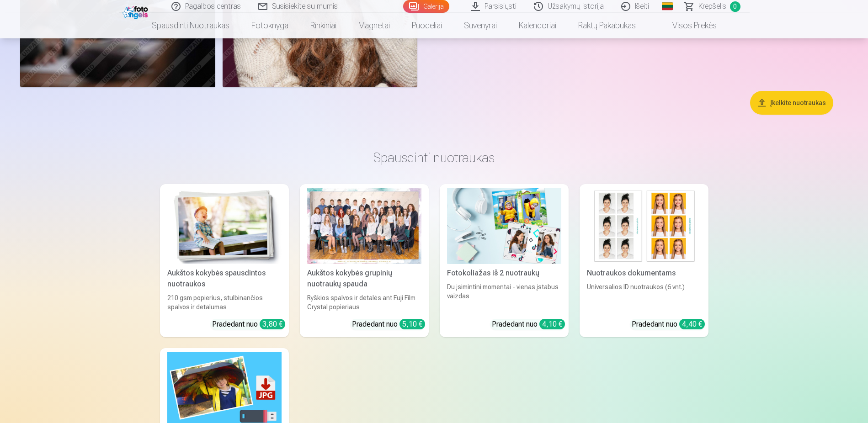 The image size is (868, 423). I want to click on div: 210 gsm popierius, stulbinančios spalvos ir detalumas, so click(225, 303).